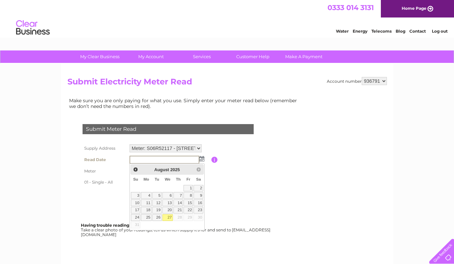  I want to click on a: 14, so click(178, 203).